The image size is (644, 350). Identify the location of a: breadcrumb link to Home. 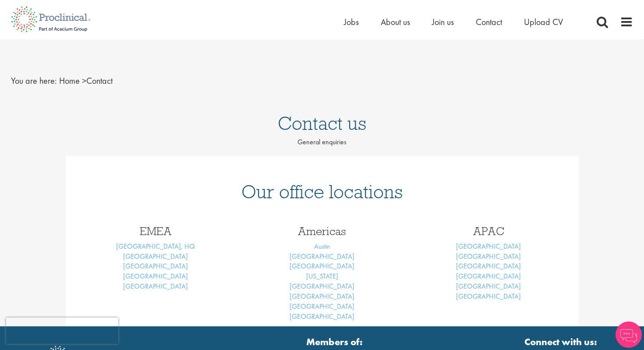
(69, 81).